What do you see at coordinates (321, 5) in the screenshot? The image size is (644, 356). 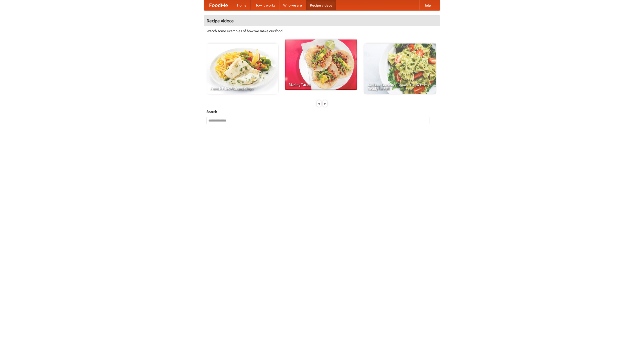 I see `a: Recipe videos` at bounding box center [321, 5].